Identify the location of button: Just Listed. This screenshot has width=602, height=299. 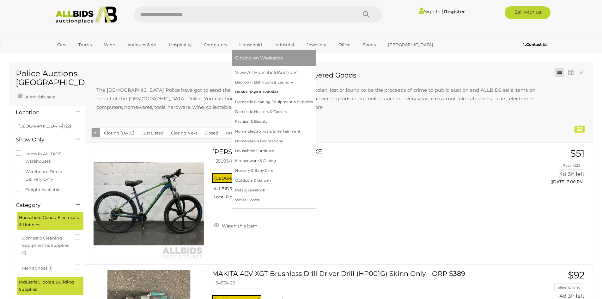
(153, 133).